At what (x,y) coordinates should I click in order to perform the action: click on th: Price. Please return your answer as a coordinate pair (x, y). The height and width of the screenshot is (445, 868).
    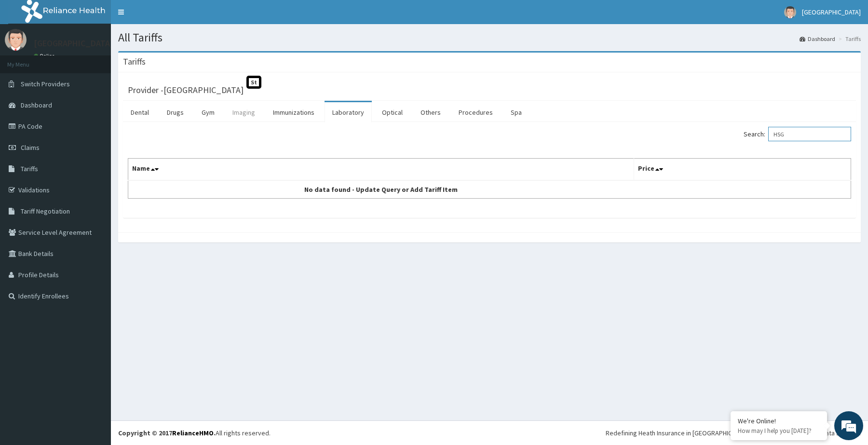
    Looking at the image, I should click on (742, 170).